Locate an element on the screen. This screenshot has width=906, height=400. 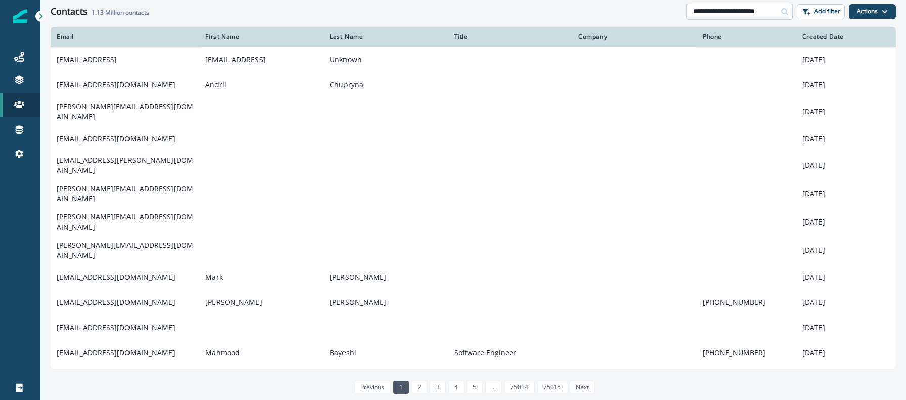
a: Next page is located at coordinates (582, 387).